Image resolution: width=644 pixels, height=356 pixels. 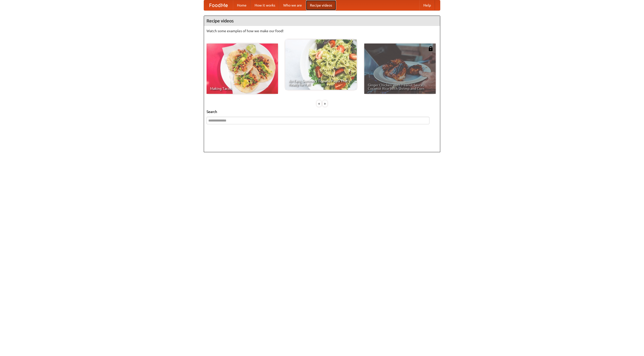 I want to click on a: How it works, so click(x=265, y=5).